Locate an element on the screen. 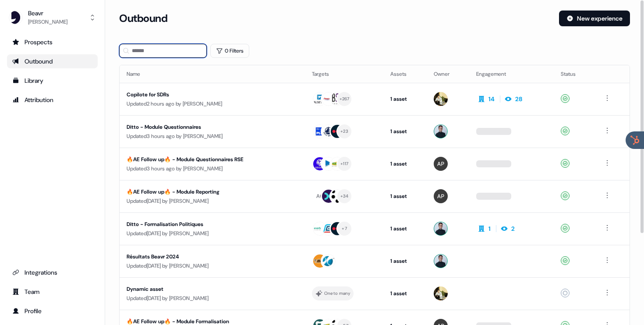  div: + 267 is located at coordinates (344, 99).